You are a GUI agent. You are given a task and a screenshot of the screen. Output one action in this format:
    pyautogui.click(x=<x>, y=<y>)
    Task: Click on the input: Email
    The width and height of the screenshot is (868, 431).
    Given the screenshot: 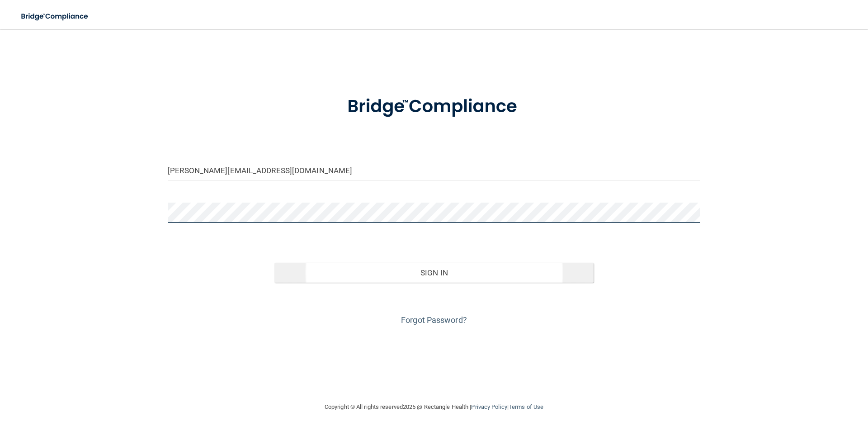 What is the action you would take?
    pyautogui.click(x=434, y=170)
    